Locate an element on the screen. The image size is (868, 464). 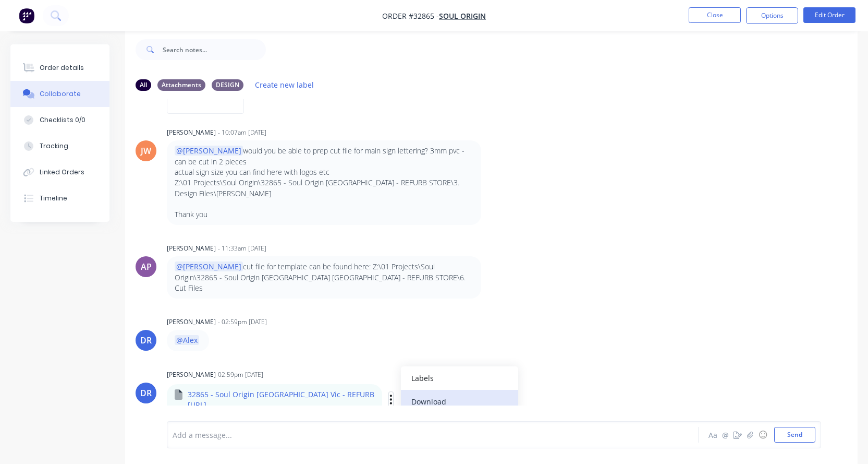
div: Timeline is located at coordinates (53, 199).